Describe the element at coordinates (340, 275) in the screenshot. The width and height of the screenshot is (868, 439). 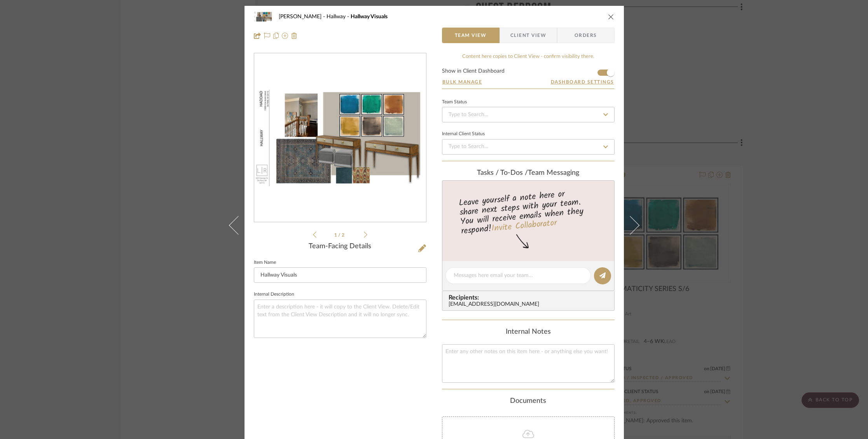
I see `input: Enter Item Name` at that location.